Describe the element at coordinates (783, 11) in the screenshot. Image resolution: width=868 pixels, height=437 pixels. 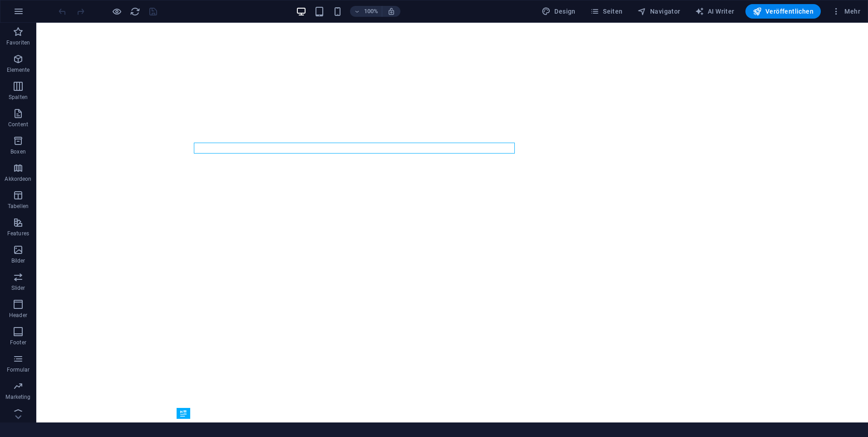
I see `button: Veröffentlichen` at that location.